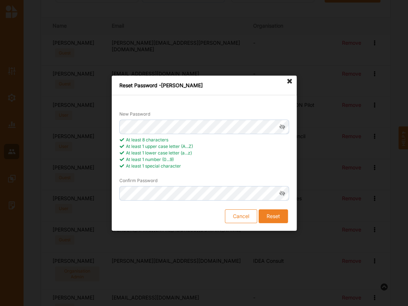  Describe the element at coordinates (204, 140) in the screenshot. I see `div: At least 8 characters` at that location.